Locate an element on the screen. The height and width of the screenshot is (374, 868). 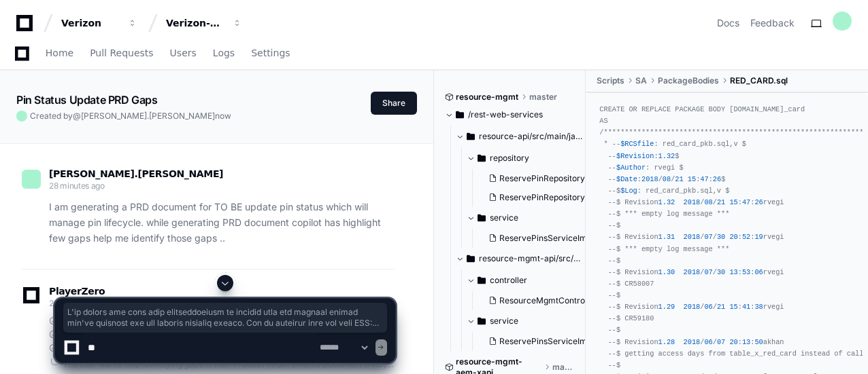
span: 1.30 is located at coordinates (666, 272).